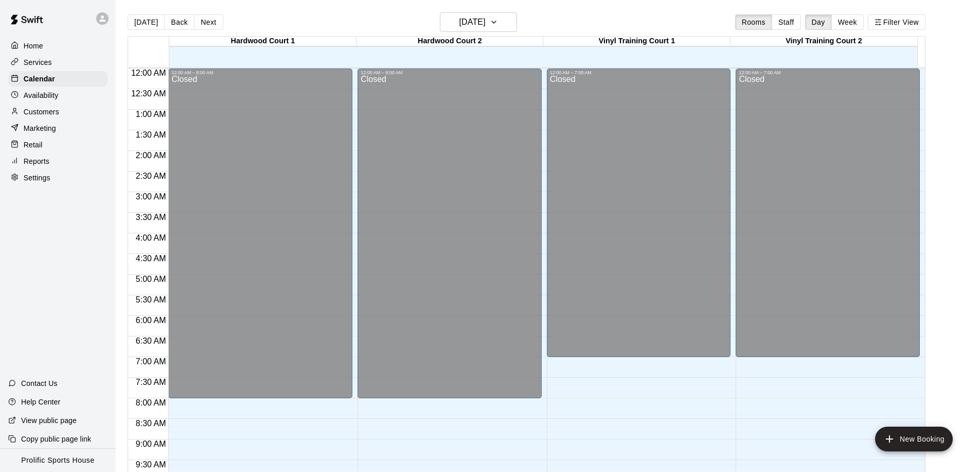  What do you see at coordinates (49, 420) in the screenshot?
I see `p: View public page` at bounding box center [49, 420].